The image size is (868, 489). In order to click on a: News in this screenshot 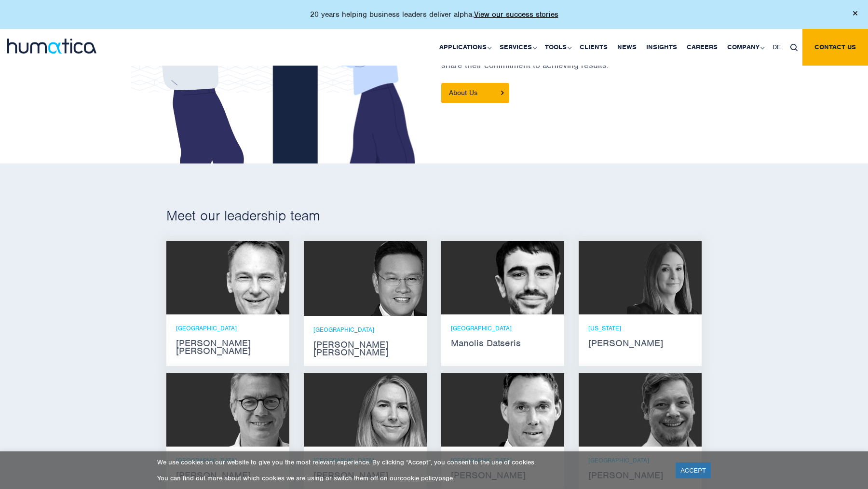, I will do `click(627, 47)`.